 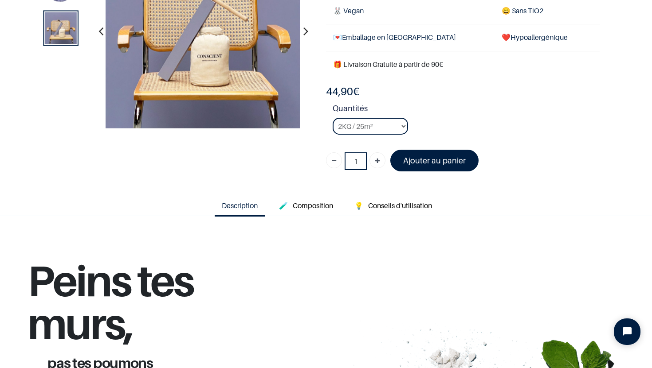 What do you see at coordinates (163, 307) in the screenshot?
I see `h1: Peins tes murs,` at bounding box center [163, 307].